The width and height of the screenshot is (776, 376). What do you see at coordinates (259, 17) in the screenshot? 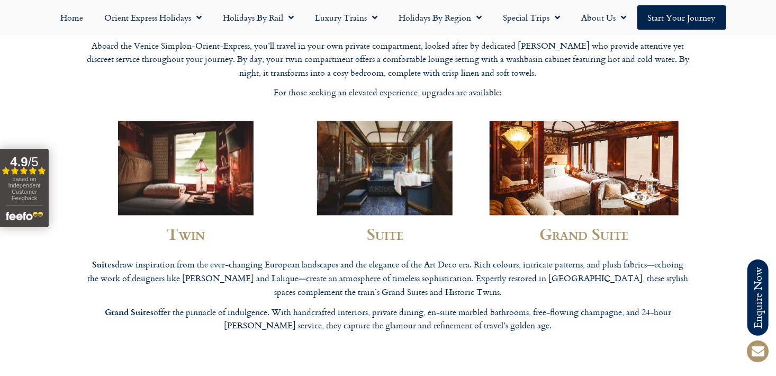
I see `a: Holidays by Rail` at bounding box center [259, 17].